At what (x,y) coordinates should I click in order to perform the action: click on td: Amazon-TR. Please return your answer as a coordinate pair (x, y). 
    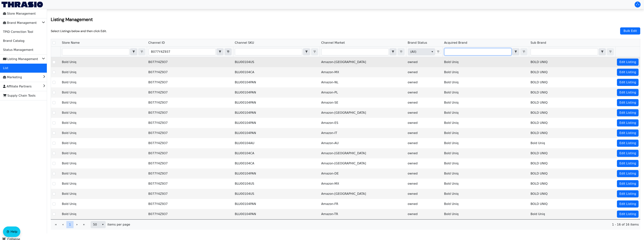
    Looking at the image, I should click on (363, 214).